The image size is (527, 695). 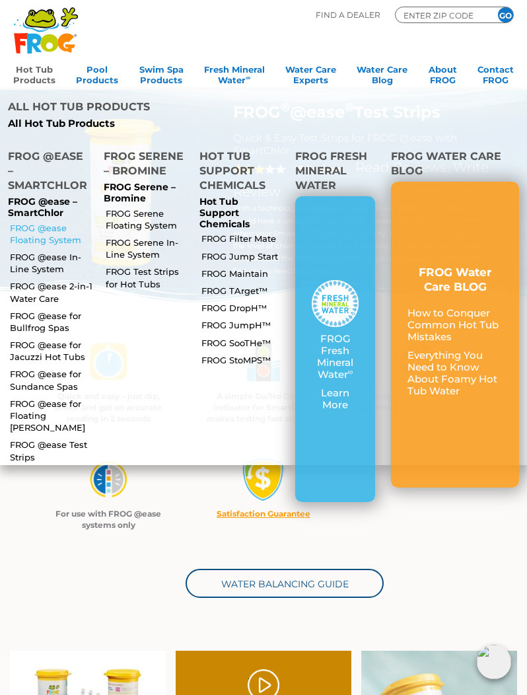 What do you see at coordinates (51, 351) in the screenshot?
I see `a: FROG @ease for Jacuzzi Hot Tubs` at bounding box center [51, 351].